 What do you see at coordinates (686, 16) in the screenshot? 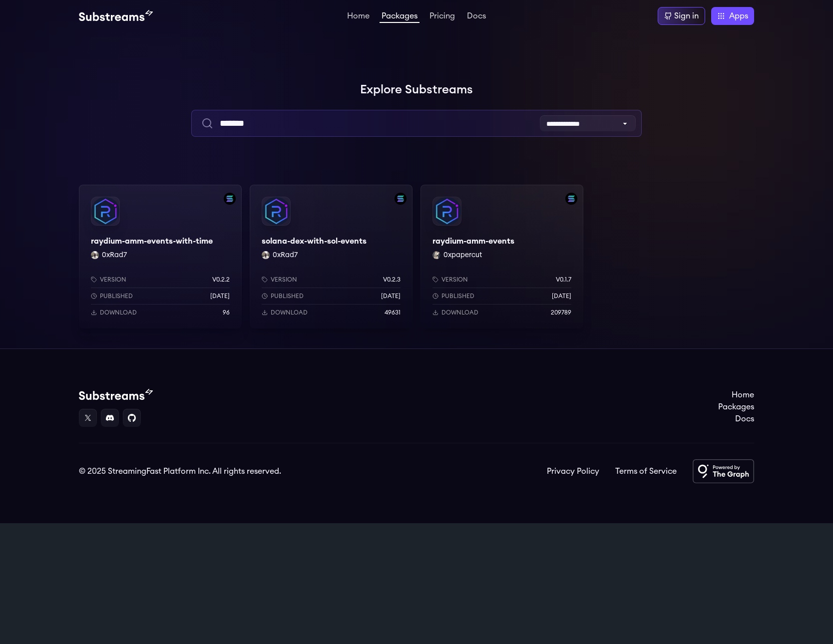
I see `div: Sign in` at bounding box center [686, 16].